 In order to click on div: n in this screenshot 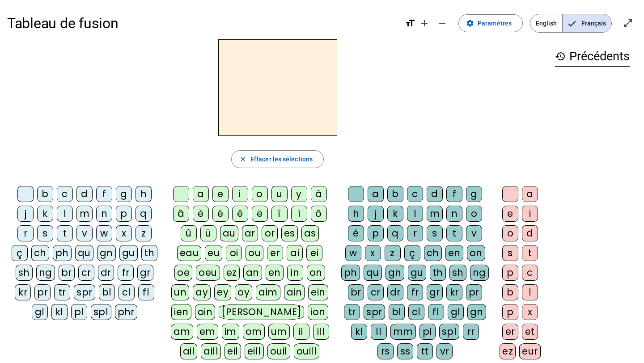, I will do `click(454, 214)`.